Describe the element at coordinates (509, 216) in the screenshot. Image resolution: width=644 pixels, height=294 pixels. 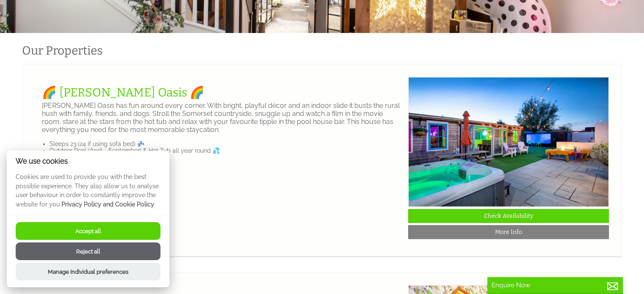
I see `a: Check Availability` at that location.